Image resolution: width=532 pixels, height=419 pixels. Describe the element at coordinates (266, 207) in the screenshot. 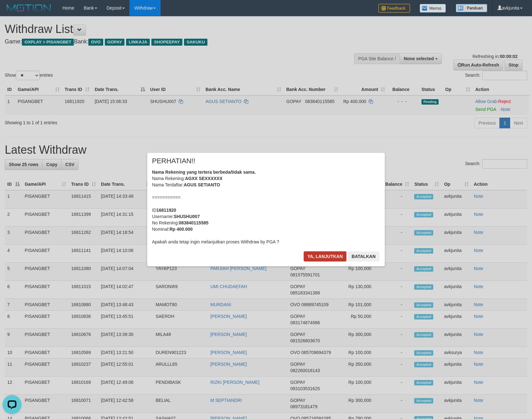

I see `div: Nama Rekening: Nama Terdaftar: =========== ID Username: No Rekening: Nominal: Apakah anda tetap i...` at that location.